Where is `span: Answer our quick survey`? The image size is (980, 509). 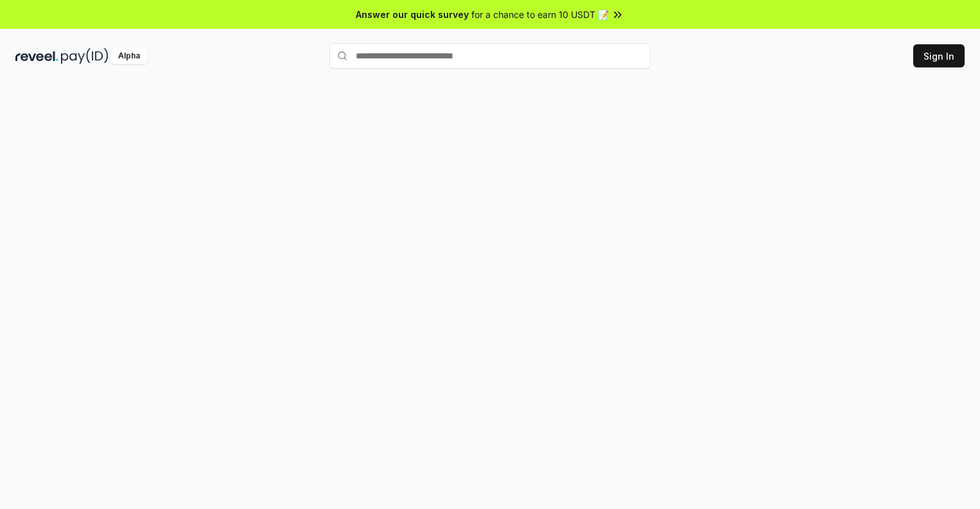 span: Answer our quick survey is located at coordinates (412, 14).